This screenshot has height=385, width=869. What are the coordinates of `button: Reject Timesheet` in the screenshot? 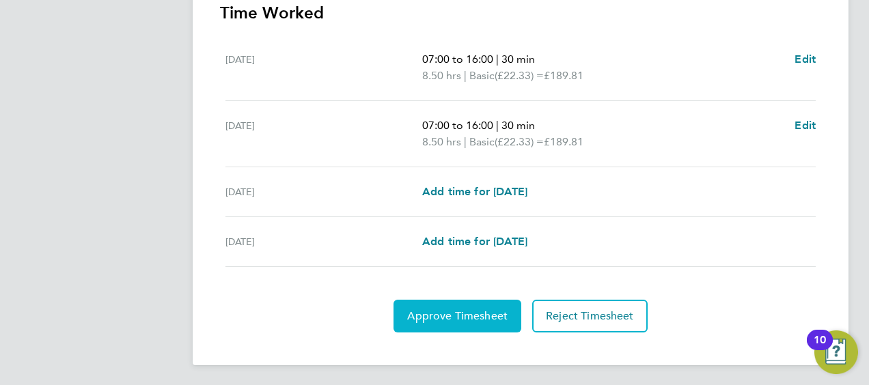 It's located at (589, 316).